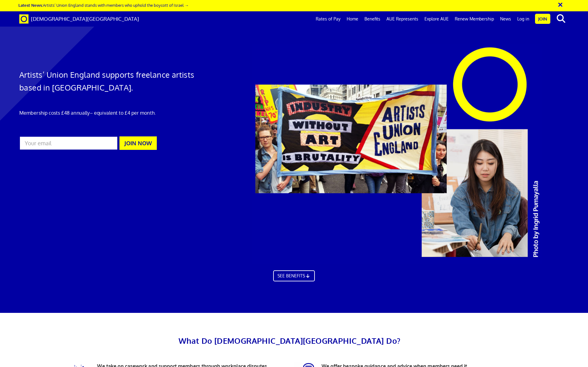  I want to click on a: AUE Represents, so click(403, 19).